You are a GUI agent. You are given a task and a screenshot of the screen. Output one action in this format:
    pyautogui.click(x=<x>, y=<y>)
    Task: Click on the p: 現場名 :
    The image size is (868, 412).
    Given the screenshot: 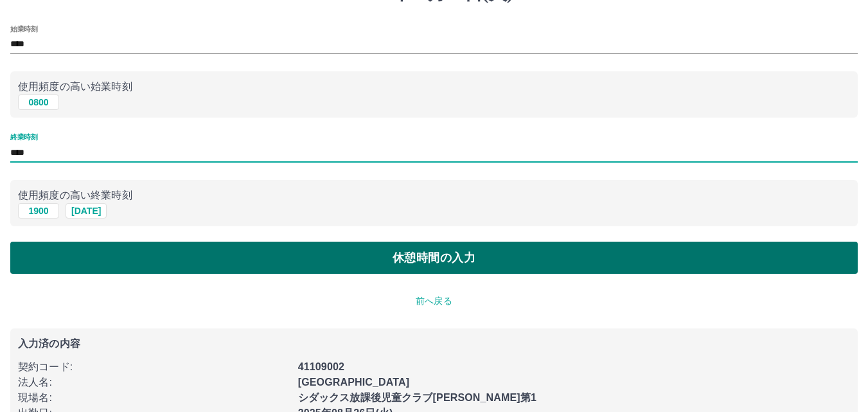 What is the action you would take?
    pyautogui.click(x=154, y=398)
    